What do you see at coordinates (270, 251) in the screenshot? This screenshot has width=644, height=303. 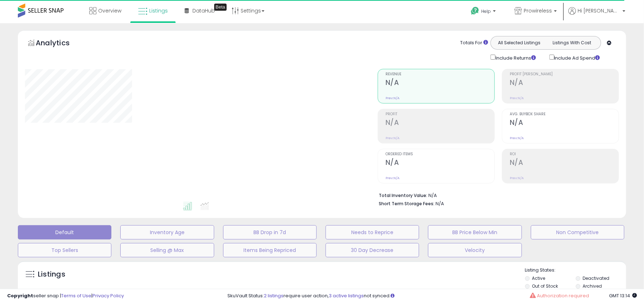 I see `button: Items Being Repriced` at bounding box center [270, 251].